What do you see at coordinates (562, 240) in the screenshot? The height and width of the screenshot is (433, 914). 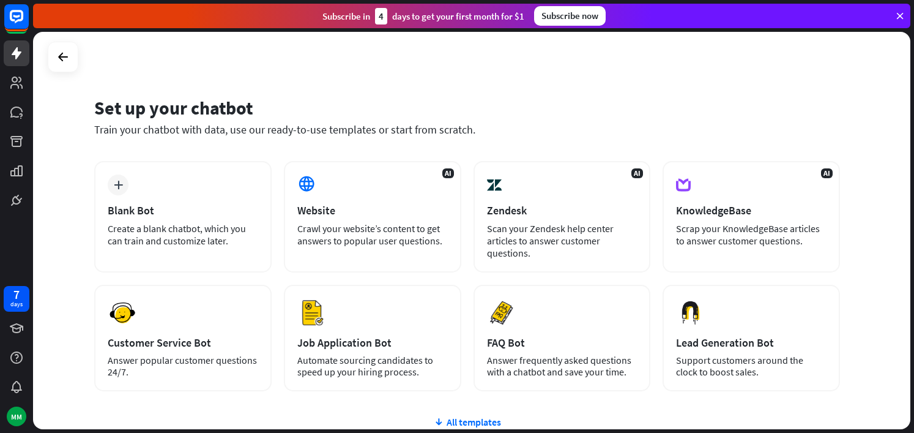 I see `div: Scan your Zendesk help center articles to answer customer questions.` at bounding box center [562, 240].